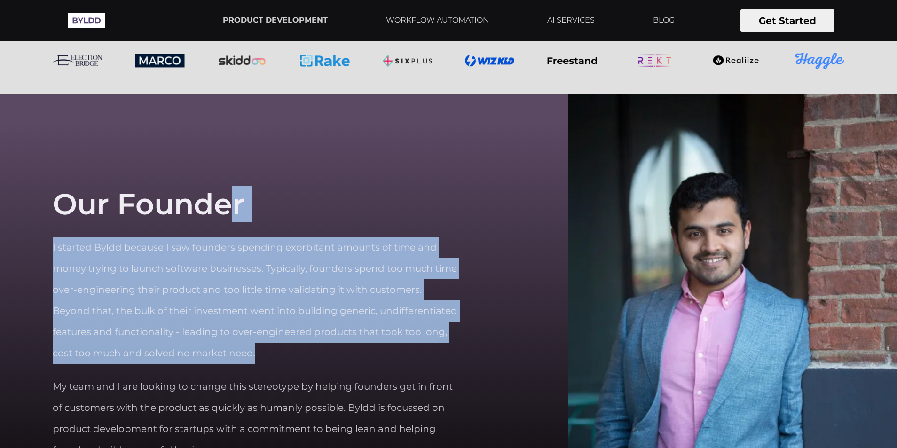  I want to click on img: freestand, so click(654, 61).